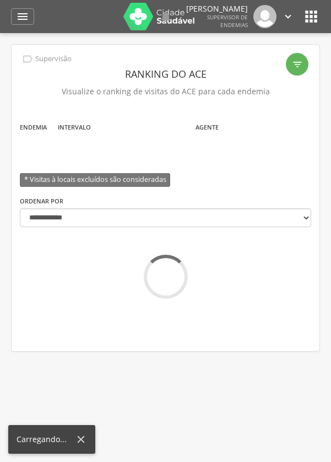 This screenshot has height=462, width=331. Describe the element at coordinates (228, 21) in the screenshot. I see `span: Supervisor de Endemias` at that location.